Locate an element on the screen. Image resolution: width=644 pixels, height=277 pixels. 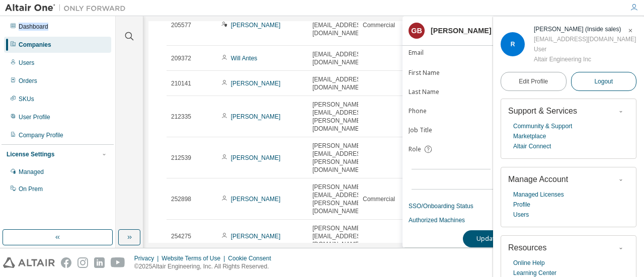
div: License Settings is located at coordinates (30, 154).